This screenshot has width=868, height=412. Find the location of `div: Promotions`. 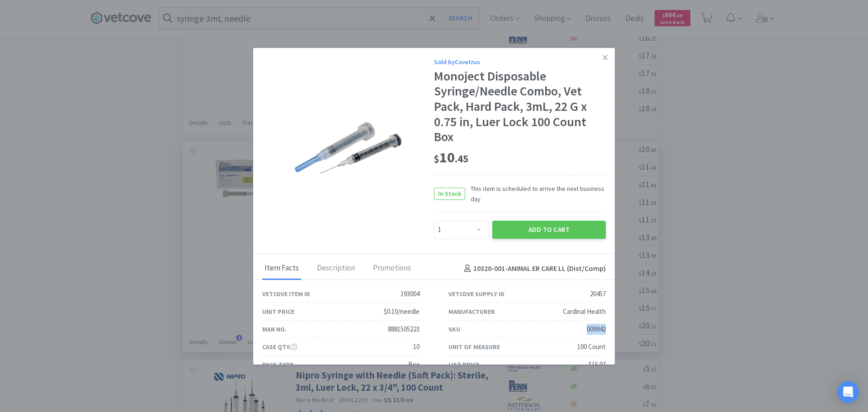

div: Promotions is located at coordinates (392, 268).